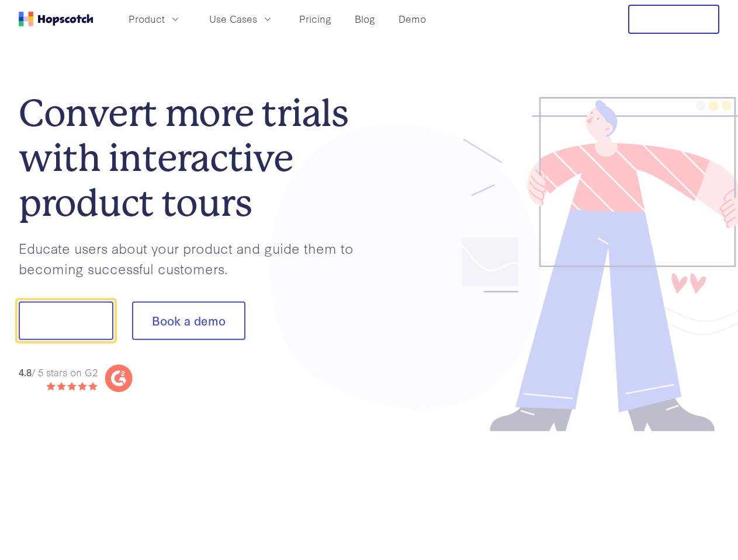 This screenshot has width=738, height=560. Describe the element at coordinates (412, 19) in the screenshot. I see `a: Demo` at that location.